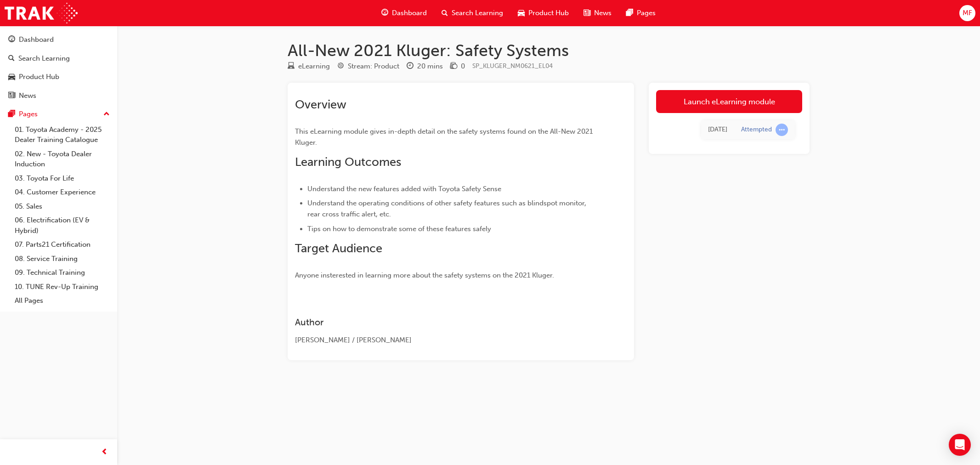 Image resolution: width=980 pixels, height=465 pixels. Describe the element at coordinates (425, 276) in the screenshot. I see `span: Anyone insterested in learning more about the safety systems on the 2021 Kluger.` at that location.